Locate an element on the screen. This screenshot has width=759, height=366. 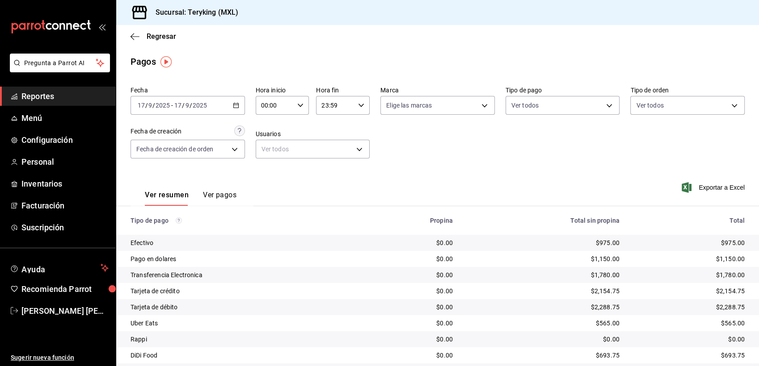
span: Exportar a Excel is located at coordinates (713, 188).